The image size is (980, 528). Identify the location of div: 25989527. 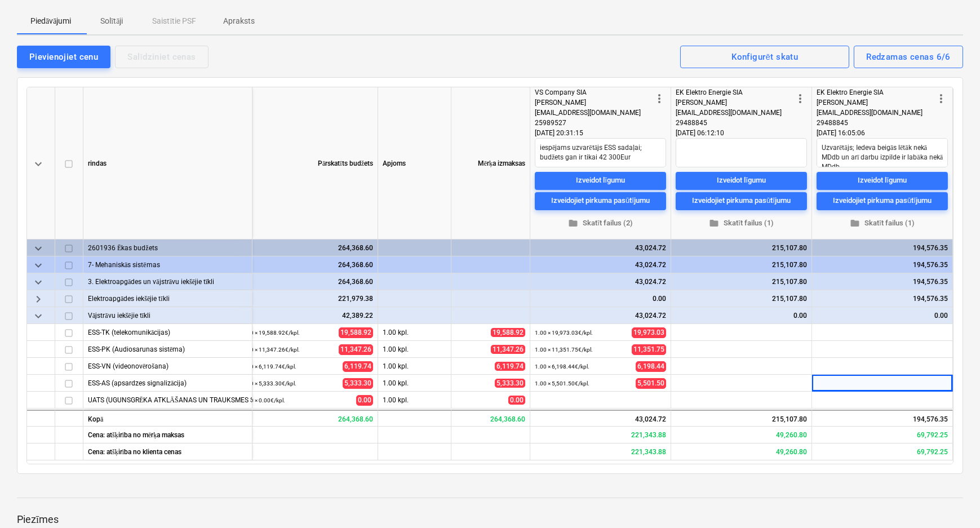
(593, 123).